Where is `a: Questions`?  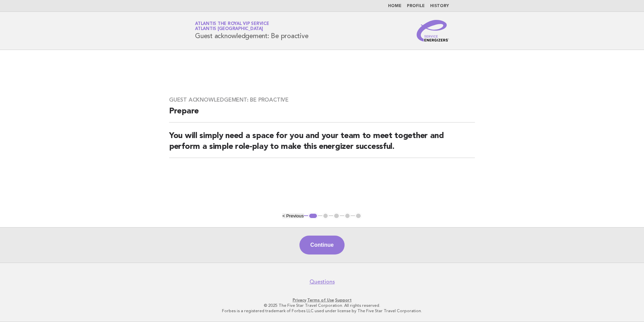 a: Questions is located at coordinates (322, 282).